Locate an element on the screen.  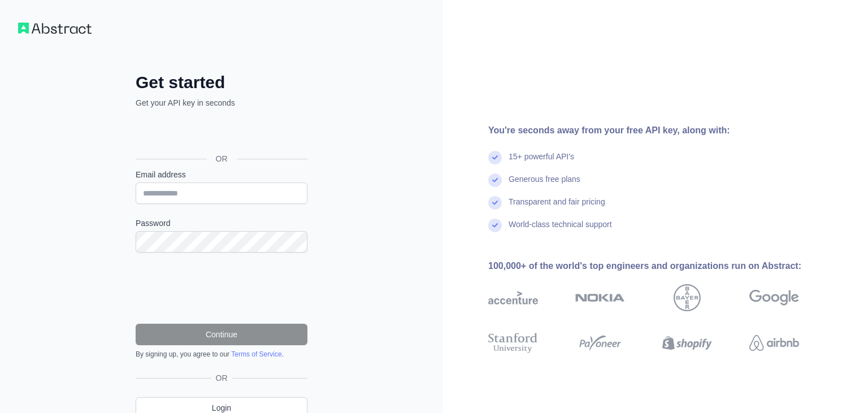
div: Transparent and fair pricing is located at coordinates (557, 207).